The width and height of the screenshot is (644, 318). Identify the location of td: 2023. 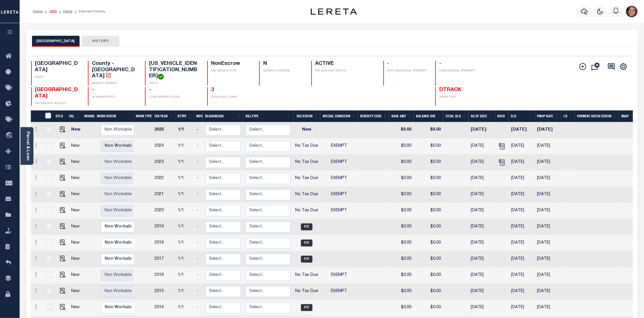
(164, 163).